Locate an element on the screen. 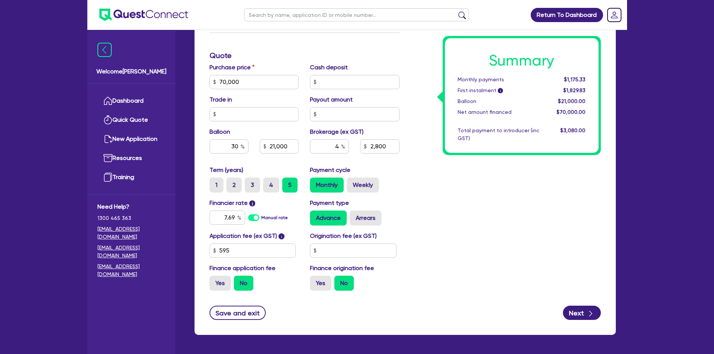 Image resolution: width=714 pixels, height=354 pixels. input: Search by name, application ID or mobile number... is located at coordinates (357, 15).